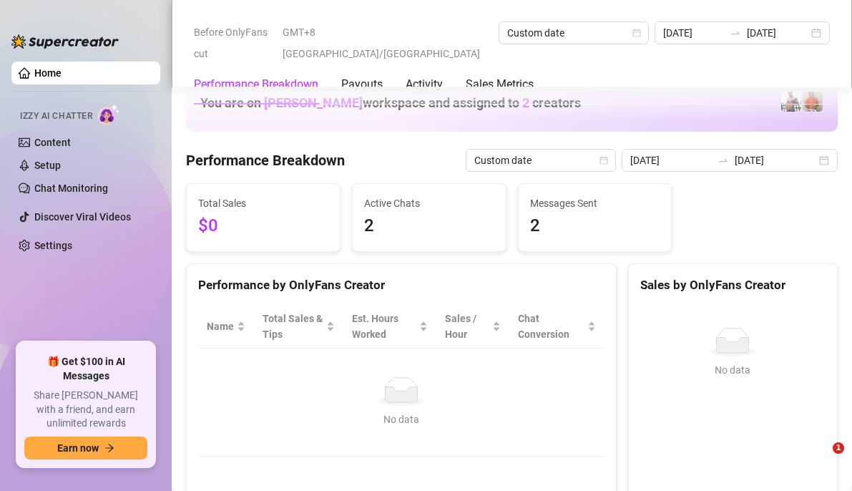 Image resolution: width=852 pixels, height=491 pixels. Describe the element at coordinates (429, 203) in the screenshot. I see `span: Active Chats` at that location.